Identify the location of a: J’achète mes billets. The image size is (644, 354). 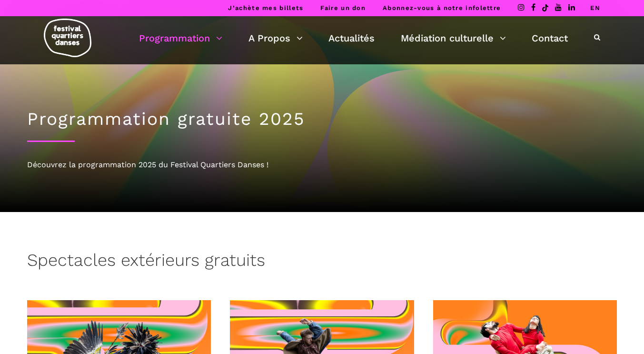
(266, 7).